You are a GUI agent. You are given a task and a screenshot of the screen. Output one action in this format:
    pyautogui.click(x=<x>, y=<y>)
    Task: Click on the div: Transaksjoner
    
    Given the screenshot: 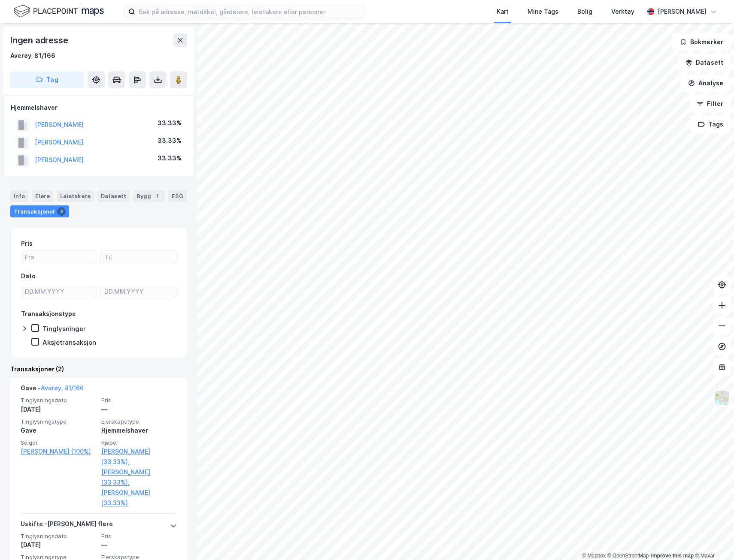 What is the action you would take?
    pyautogui.click(x=39, y=212)
    